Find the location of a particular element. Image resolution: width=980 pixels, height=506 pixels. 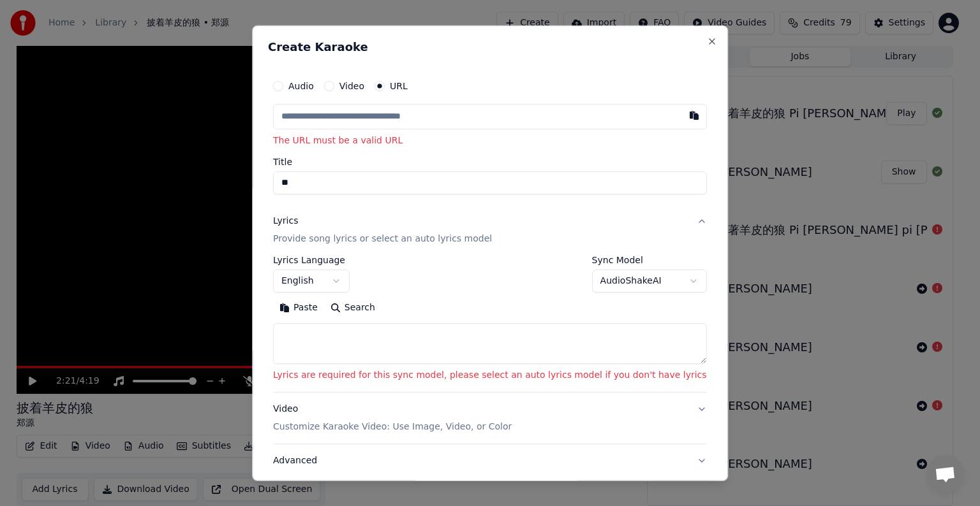

label: Video is located at coordinates (351, 86).